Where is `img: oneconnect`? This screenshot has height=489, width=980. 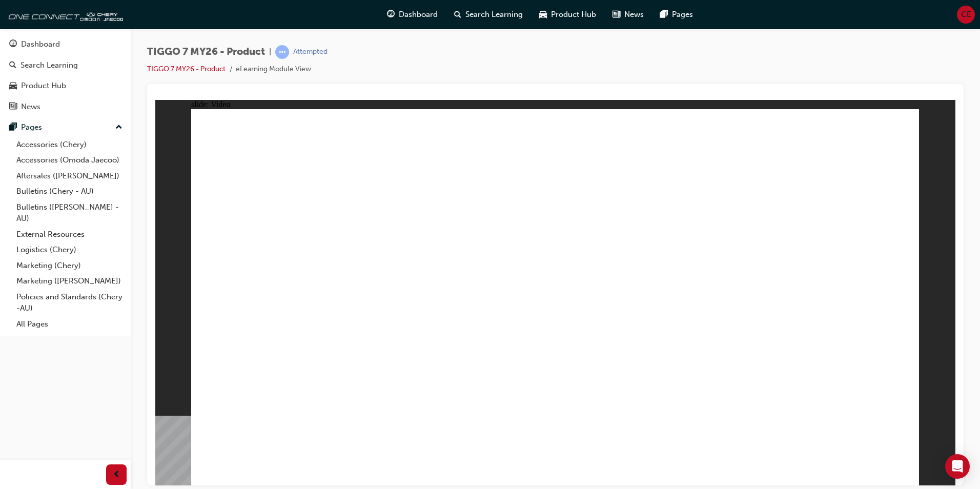 img: oneconnect is located at coordinates (64, 14).